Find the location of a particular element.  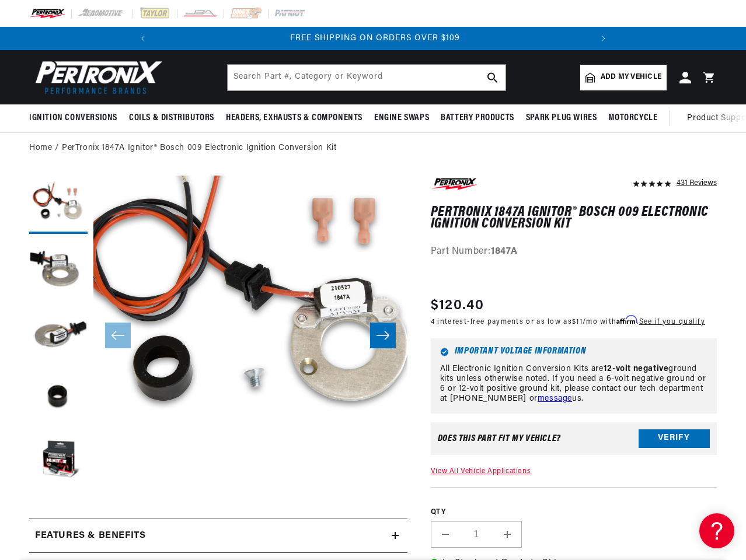

span: Engine Swaps is located at coordinates (402, 118).